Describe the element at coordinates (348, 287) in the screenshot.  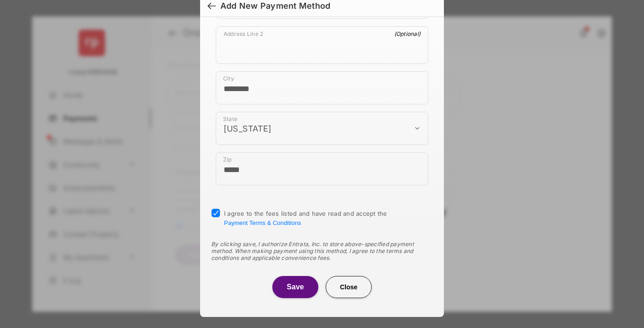
I see `button: Close` at that location.